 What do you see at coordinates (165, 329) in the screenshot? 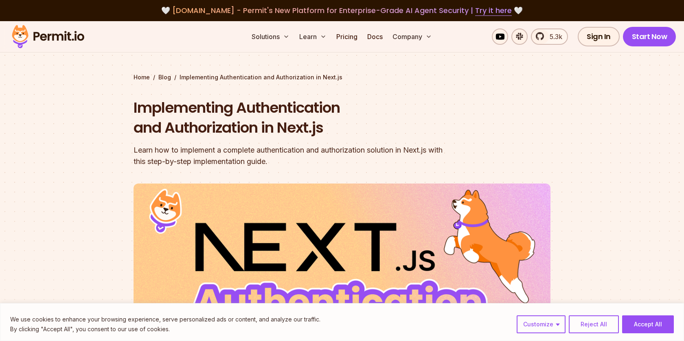
I see `p: By clicking "Accept All", you consent to our use of cookies.` at bounding box center [165, 329].